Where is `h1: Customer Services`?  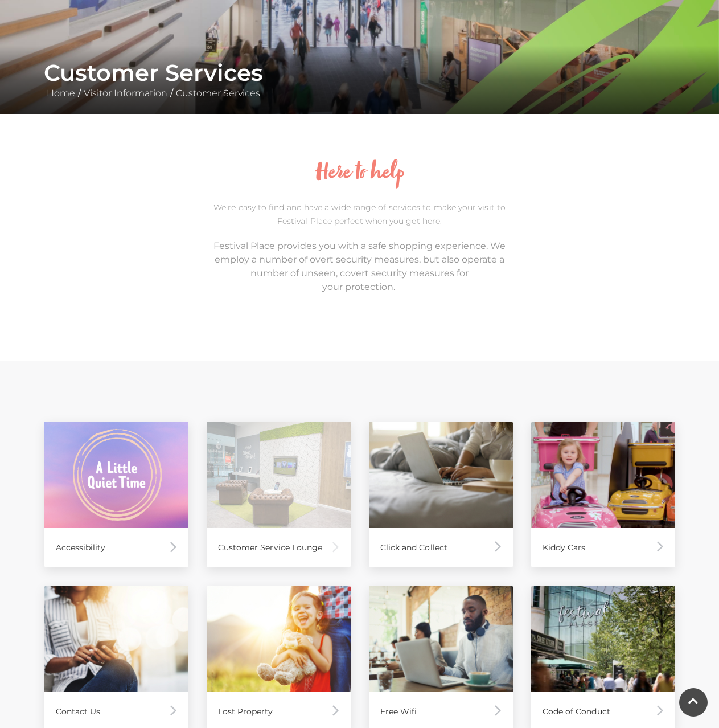 h1: Customer Services is located at coordinates (360, 73).